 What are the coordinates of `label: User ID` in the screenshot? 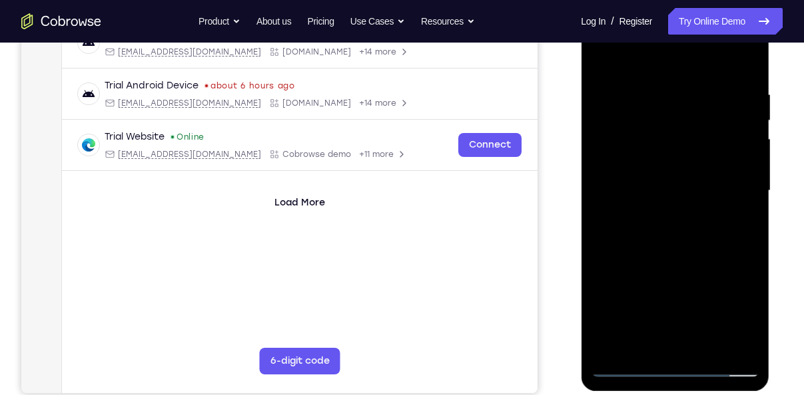 It's located at (479, 51).